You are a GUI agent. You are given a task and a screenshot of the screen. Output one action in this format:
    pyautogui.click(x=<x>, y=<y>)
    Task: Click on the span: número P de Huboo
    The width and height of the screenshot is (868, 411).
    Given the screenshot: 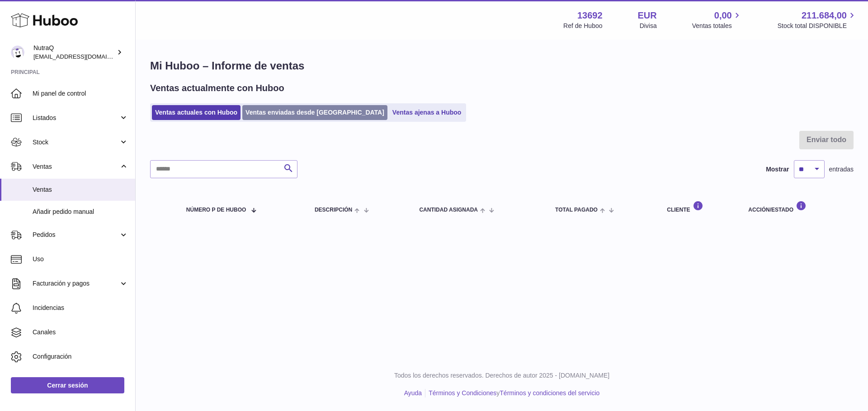 What is the action you would take?
    pyautogui.click(x=216, y=210)
    